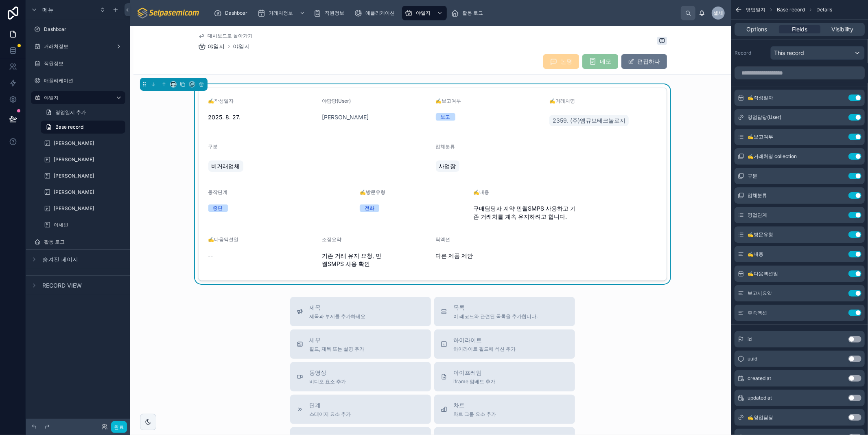  Describe the element at coordinates (218, 208) in the screenshot. I see `font: 중단` at that location.